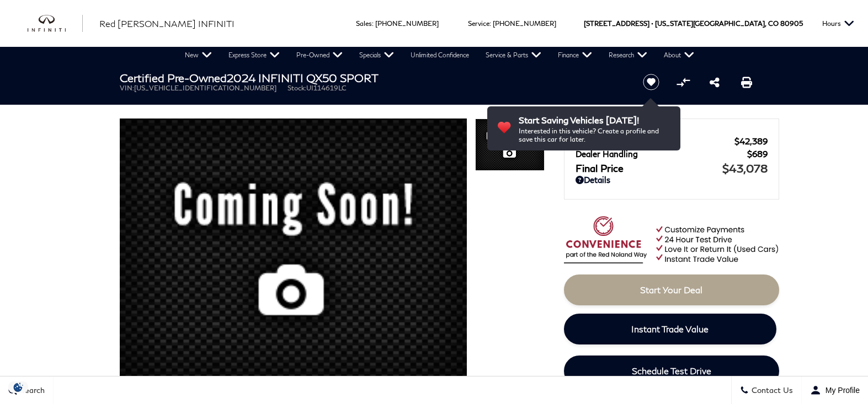 Image resolution: width=868 pixels, height=404 pixels. Describe the element at coordinates (714, 82) in the screenshot. I see `a: Share this Certified Pre-Owned 2024 INFINITI QX50 SPORT` at that location.